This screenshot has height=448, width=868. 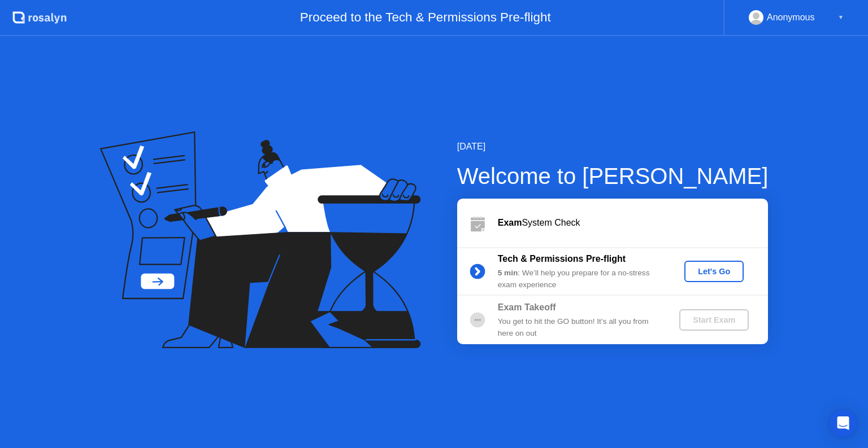 What do you see at coordinates (714, 272) in the screenshot?
I see `div: Let's Go` at bounding box center [714, 272].